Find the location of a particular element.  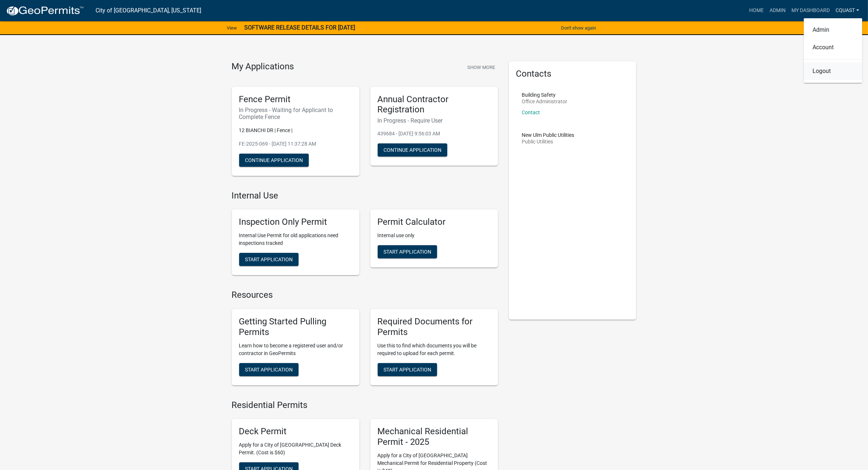

p: Internal Use Permit for old applications need inspections tracked is located at coordinates (296, 240).